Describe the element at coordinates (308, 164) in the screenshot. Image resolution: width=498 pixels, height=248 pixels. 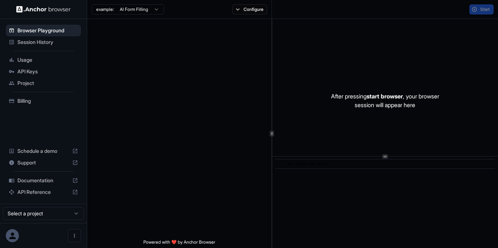
I see `span: No logs to show` at that location.